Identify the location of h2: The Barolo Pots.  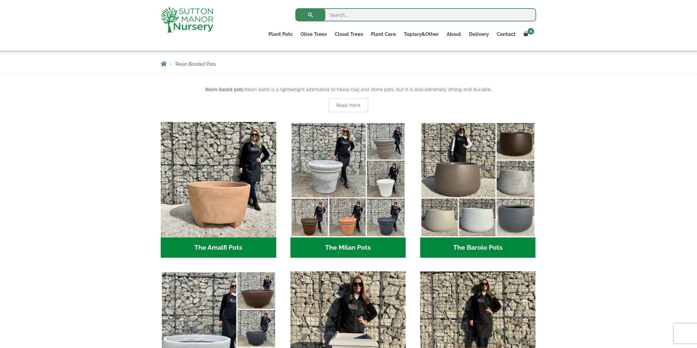
(478, 248).